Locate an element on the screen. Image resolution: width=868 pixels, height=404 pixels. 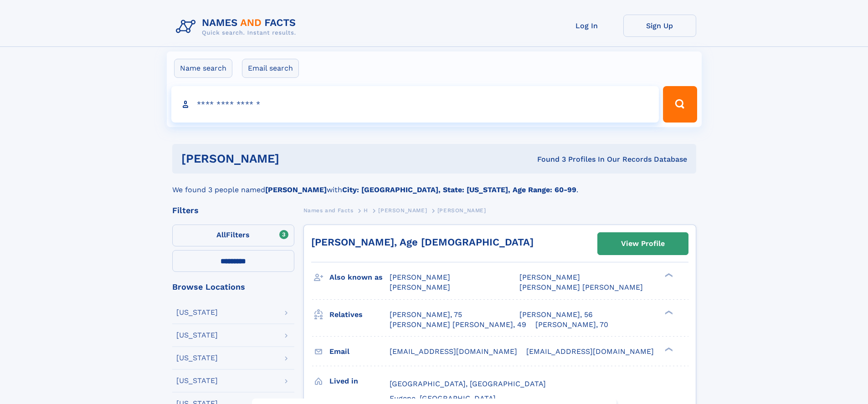
label: Filters is located at coordinates (233, 236).